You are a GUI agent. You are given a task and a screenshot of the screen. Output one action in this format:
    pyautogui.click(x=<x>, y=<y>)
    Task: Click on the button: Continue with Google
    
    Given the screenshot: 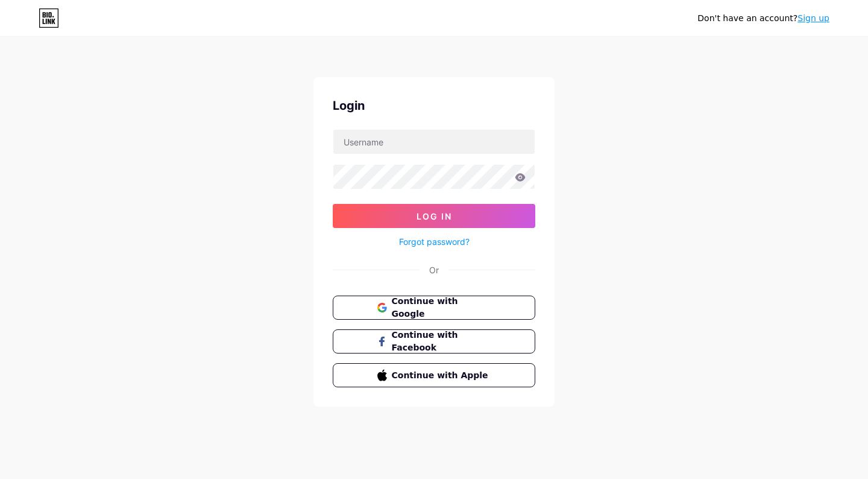 What is the action you would take?
    pyautogui.click(x=434, y=308)
    